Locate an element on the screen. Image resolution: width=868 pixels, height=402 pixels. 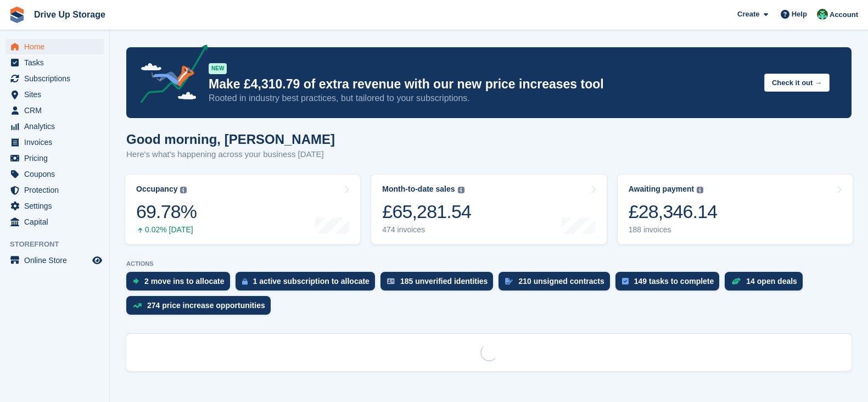
button: Check it out → is located at coordinates (797, 82).